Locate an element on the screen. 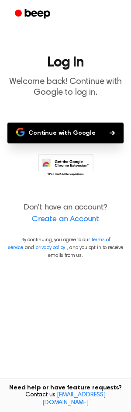 The height and width of the screenshot is (412, 131). button: Continue with Google is located at coordinates (65, 133).